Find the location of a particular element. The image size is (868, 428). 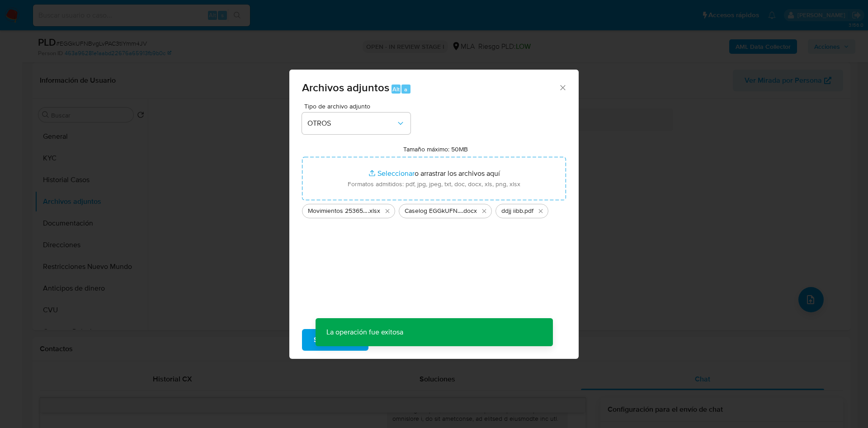

span: Alt is located at coordinates (396, 89).